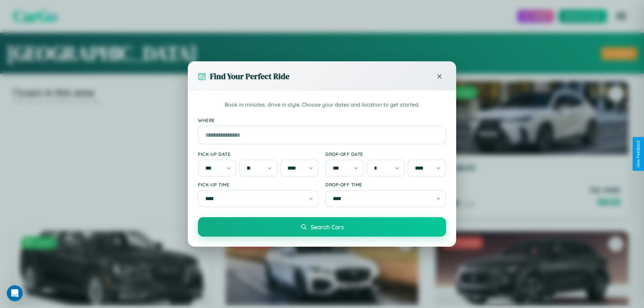 The image size is (644, 308). Describe the element at coordinates (322, 227) in the screenshot. I see `button: Search Cars` at that location.